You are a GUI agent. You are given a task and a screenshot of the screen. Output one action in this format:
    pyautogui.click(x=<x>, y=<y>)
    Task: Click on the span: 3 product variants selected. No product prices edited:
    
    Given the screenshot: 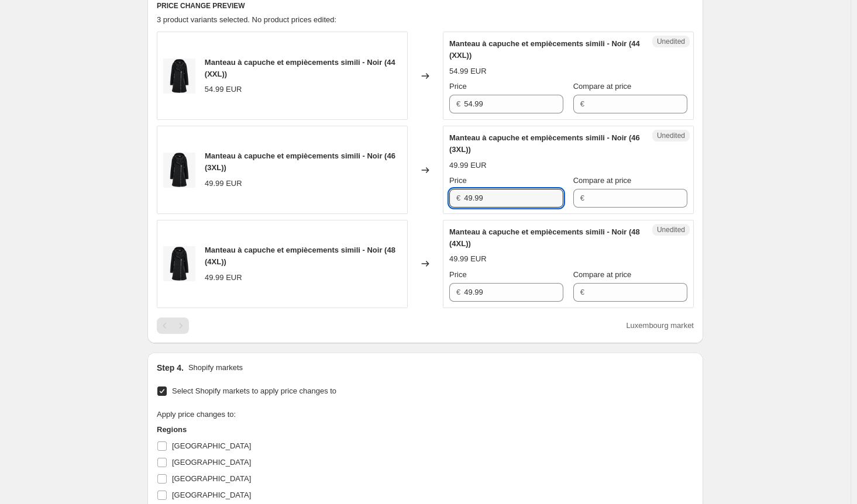 What is the action you would take?
    pyautogui.click(x=246, y=19)
    